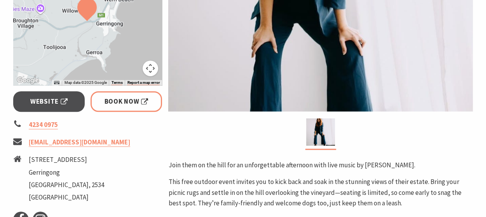 The image size is (486, 217). Describe the element at coordinates (43, 125) in the screenshot. I see `a: 4234 0975` at that location.